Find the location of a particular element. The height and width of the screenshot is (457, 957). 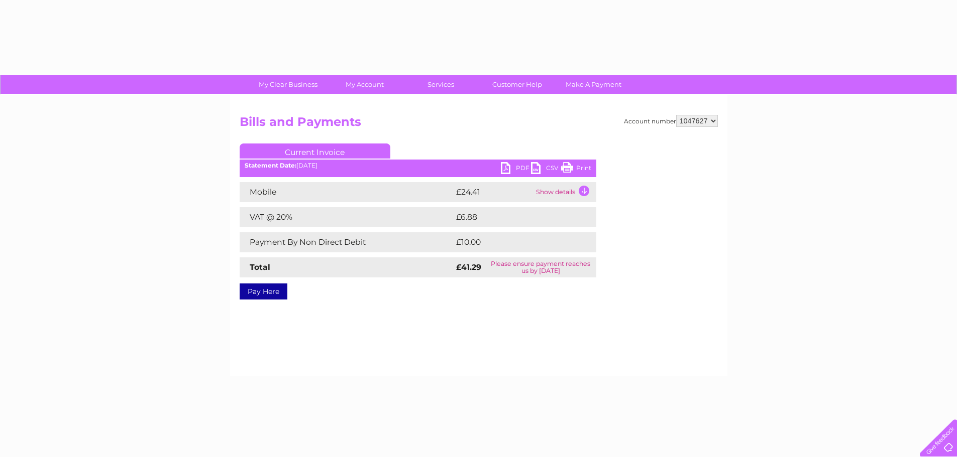

a: Services is located at coordinates (440, 84).